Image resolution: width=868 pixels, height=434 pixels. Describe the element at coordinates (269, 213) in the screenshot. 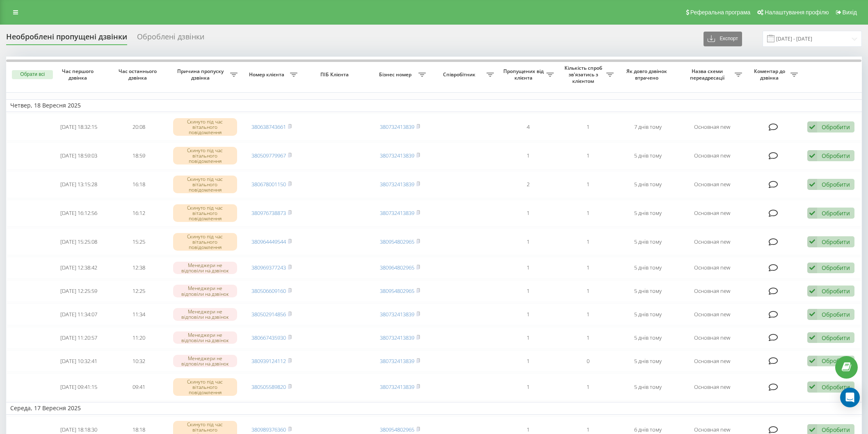

I see `a: 380976738873` at that location.